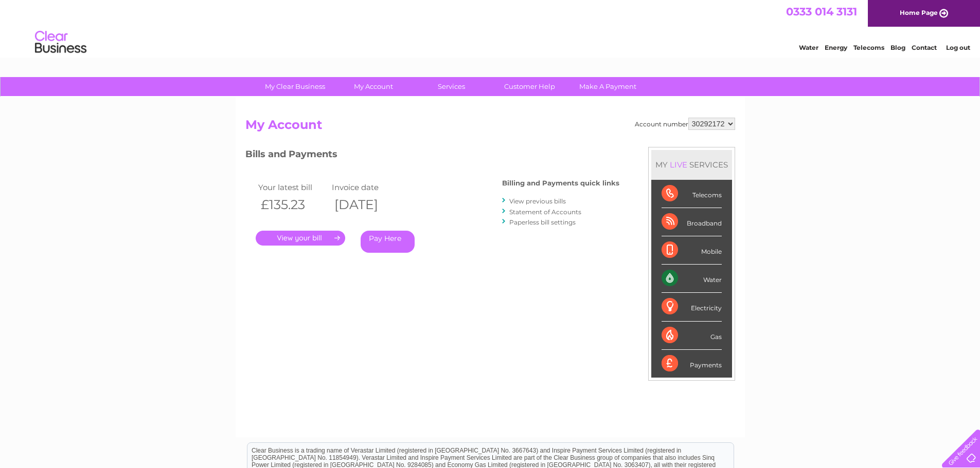 This screenshot has height=468, width=980. Describe the element at coordinates (530, 87) in the screenshot. I see `a: Customer Help` at that location.